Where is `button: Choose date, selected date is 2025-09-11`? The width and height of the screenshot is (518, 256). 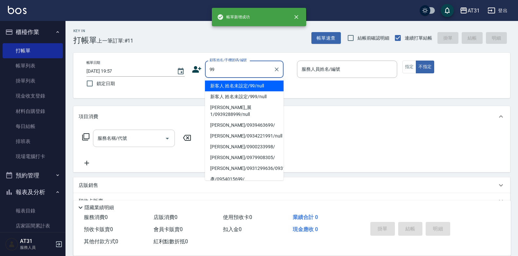
button: Choose date, selected date is 2025-09-11 is located at coordinates (181, 71).